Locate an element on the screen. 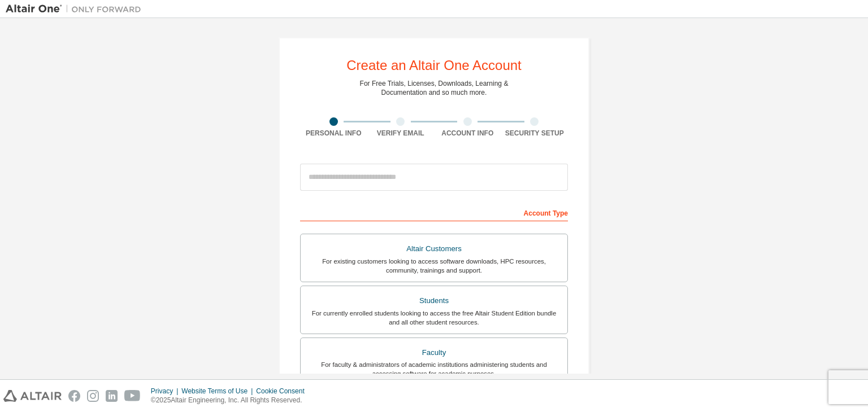 This screenshot has width=868, height=412. div: For faculty & administrators of academic institutions administering students and accessing softwa... is located at coordinates (434, 369).